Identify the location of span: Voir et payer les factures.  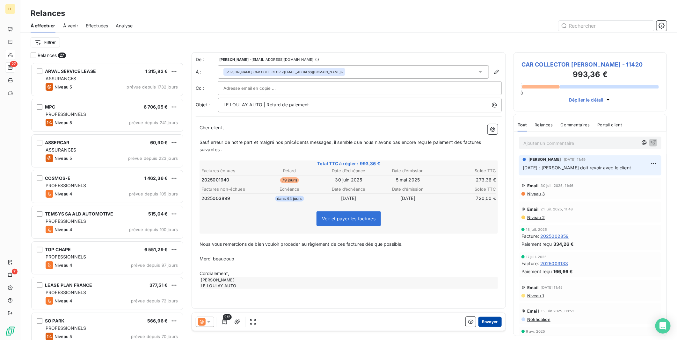
(348, 218).